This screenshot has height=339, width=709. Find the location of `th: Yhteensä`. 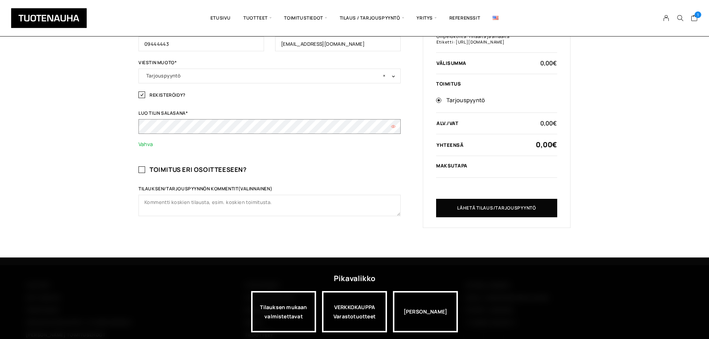

th: Yhteensä is located at coordinates (486, 145).